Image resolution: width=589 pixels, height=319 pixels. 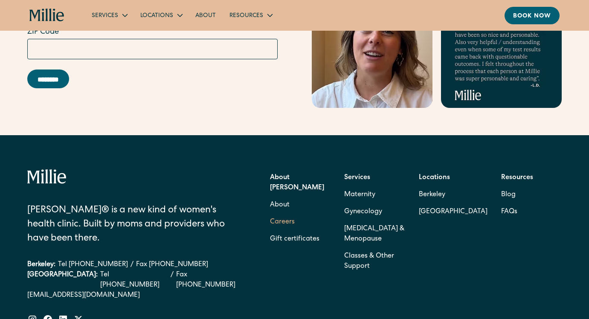 I want to click on div: Berkeley:, so click(x=41, y=265).